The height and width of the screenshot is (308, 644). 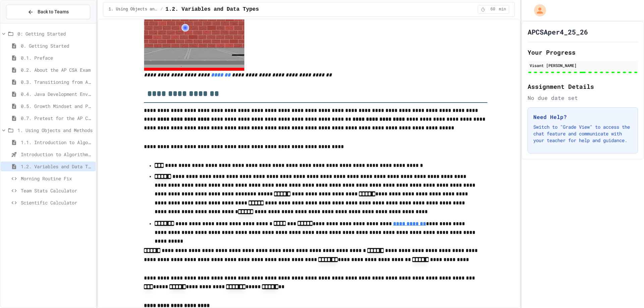 I want to click on span: 0.4. Java Development Environments, so click(x=57, y=94).